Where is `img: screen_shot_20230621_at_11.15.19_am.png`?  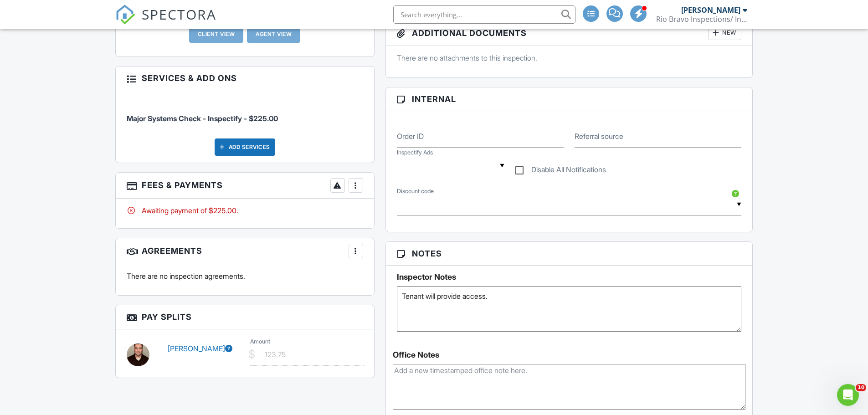
img: screen_shot_20230621_at_11.15.19_am.png is located at coordinates (138, 355).